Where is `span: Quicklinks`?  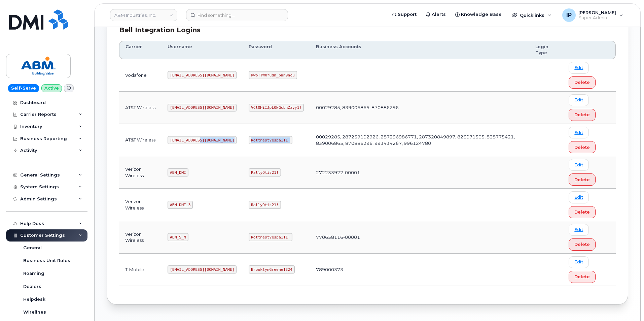 span: Quicklinks is located at coordinates (532, 15).